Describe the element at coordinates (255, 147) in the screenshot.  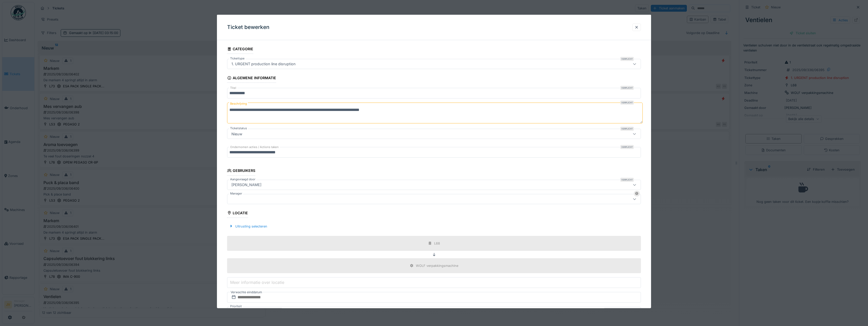
I see `label: Ondernomen acties / Actions taken` at that location.